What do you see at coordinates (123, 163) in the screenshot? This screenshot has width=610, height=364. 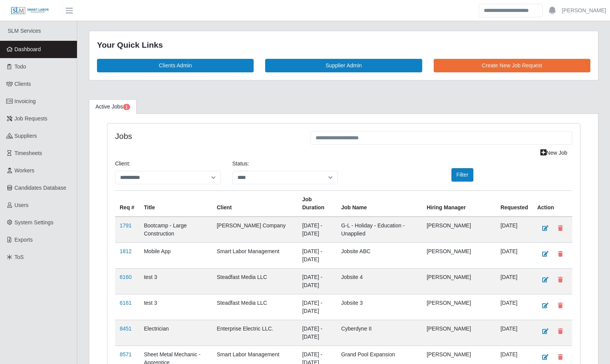 I see `label: Client:` at bounding box center [123, 163].